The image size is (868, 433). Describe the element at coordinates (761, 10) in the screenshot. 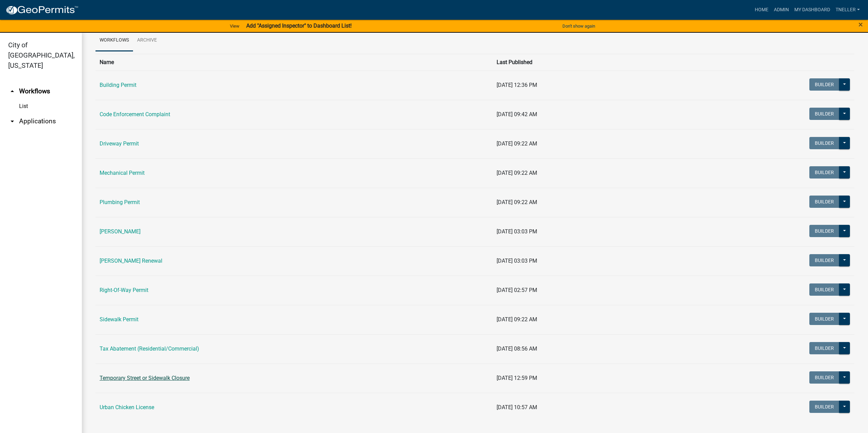

I see `a: Home` at that location.